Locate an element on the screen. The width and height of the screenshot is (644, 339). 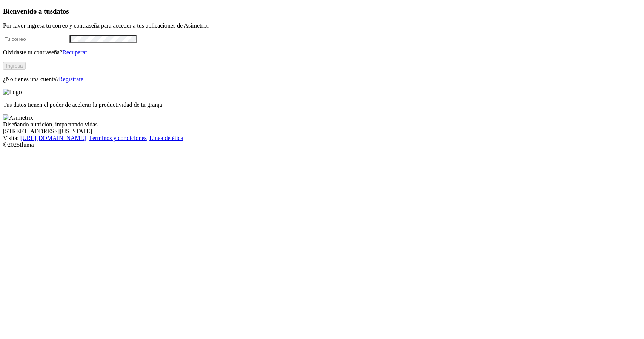
a: Línea de ética is located at coordinates (166, 138).